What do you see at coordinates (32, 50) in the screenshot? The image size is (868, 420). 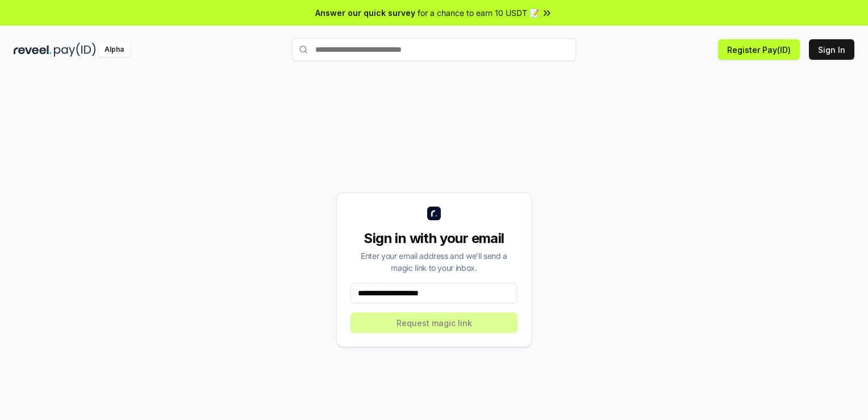 I see `img: reveel_dark` at bounding box center [32, 50].